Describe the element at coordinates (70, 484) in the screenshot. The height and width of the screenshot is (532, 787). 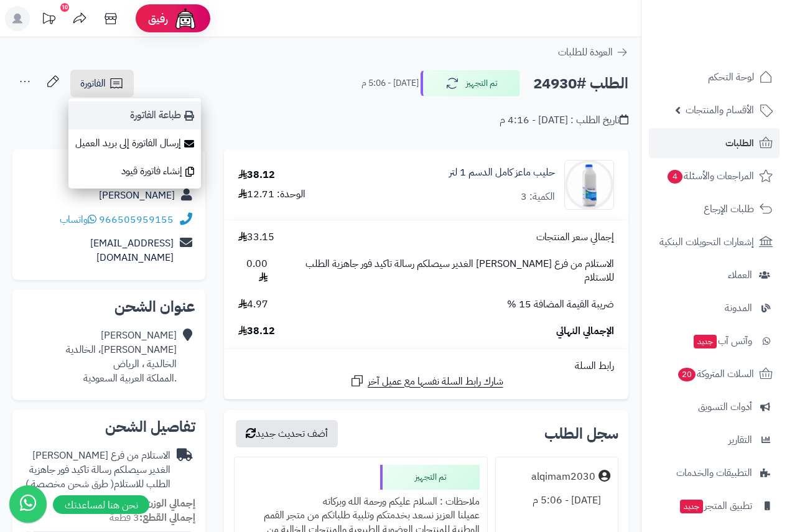
I see `span: ( طرق شحن مخصصة )` at that location.